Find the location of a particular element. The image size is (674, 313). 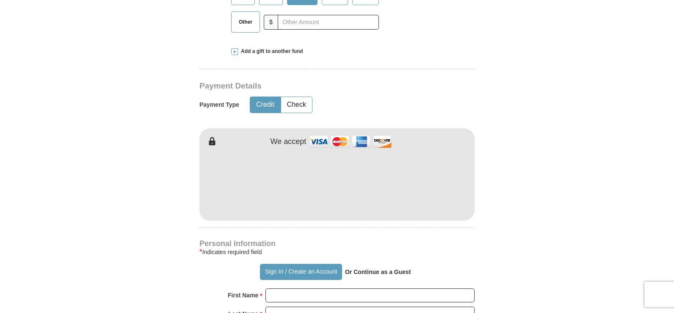

span: Add a gift to another fund is located at coordinates (271, 51).